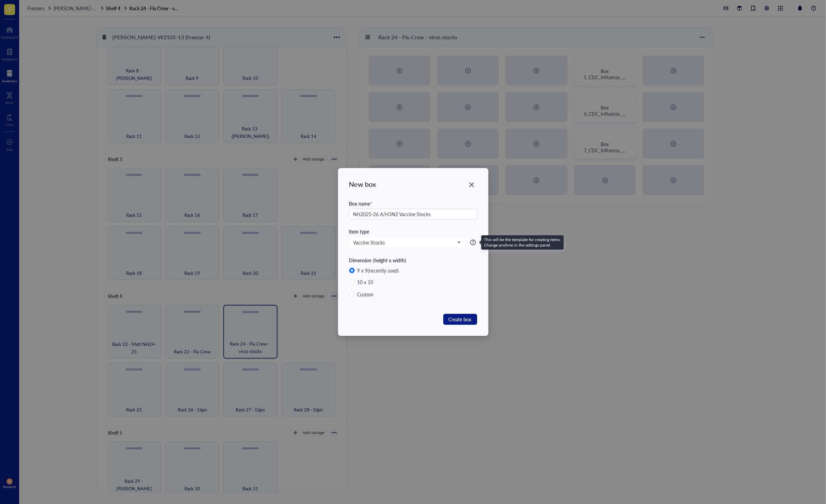 Image resolution: width=826 pixels, height=504 pixels. I want to click on div: Custom, so click(366, 294).